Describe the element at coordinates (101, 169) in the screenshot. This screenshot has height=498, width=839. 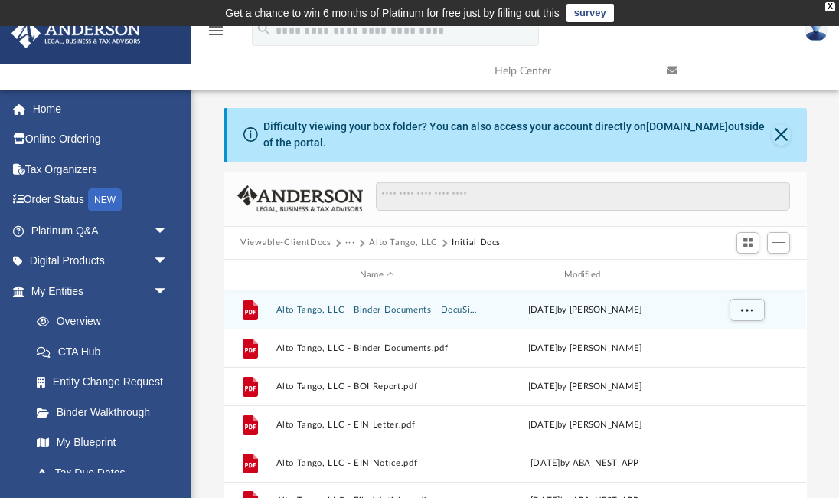
I see `a: Tax Organizers` at that location.